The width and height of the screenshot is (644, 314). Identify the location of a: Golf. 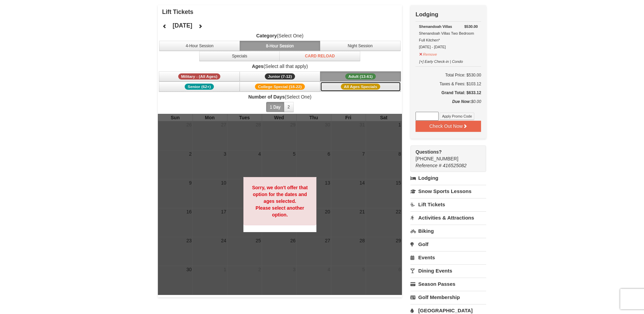
(448, 244).